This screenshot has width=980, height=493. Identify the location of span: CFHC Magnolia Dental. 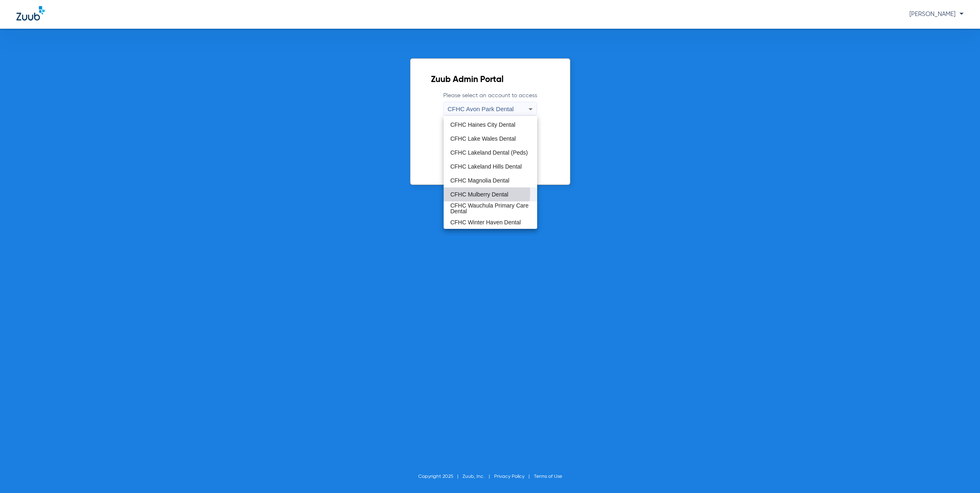
(480, 181).